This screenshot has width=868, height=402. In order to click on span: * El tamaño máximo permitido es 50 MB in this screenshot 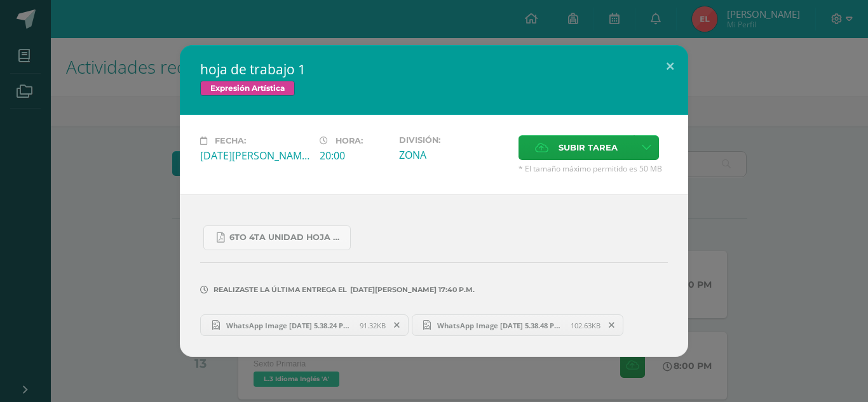, I will do `click(593, 168)`.